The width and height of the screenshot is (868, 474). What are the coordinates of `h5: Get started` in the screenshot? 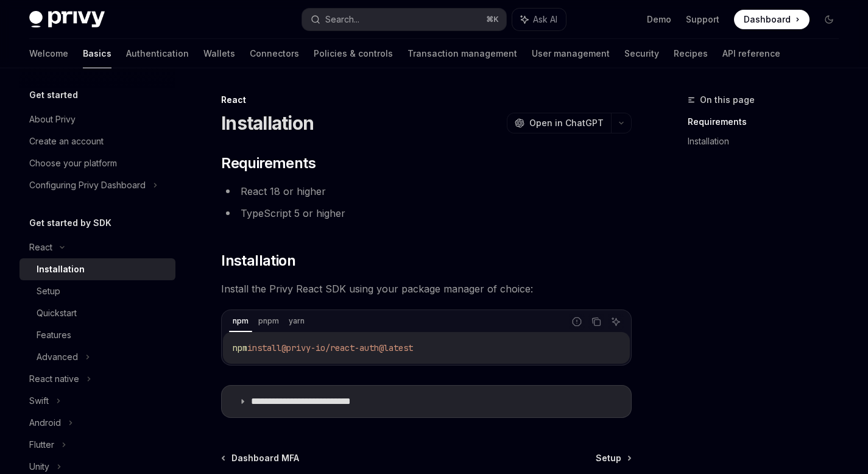 It's located at (54, 95).